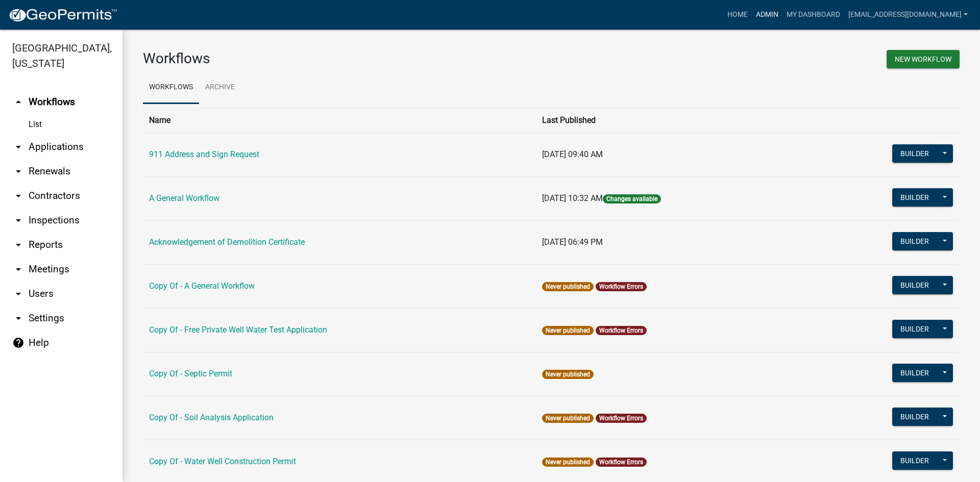 Image resolution: width=980 pixels, height=482 pixels. What do you see at coordinates (222, 461) in the screenshot?
I see `a: Copy Of - Water Well Construction Permit` at bounding box center [222, 461].